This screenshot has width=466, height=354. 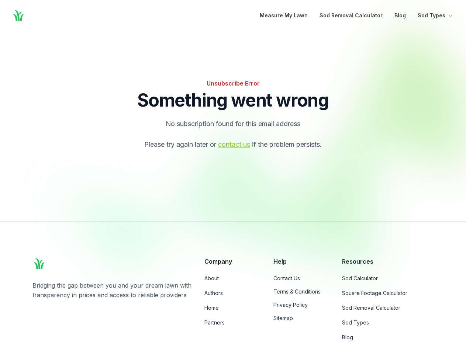 I want to click on a: Sod Calculator, so click(x=388, y=279).